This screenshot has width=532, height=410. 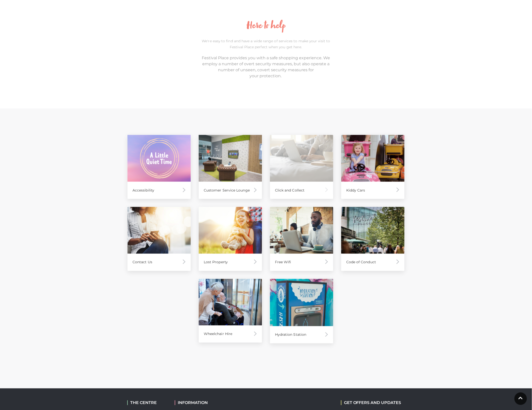 I want to click on div: Code of Conduct, so click(x=373, y=262).